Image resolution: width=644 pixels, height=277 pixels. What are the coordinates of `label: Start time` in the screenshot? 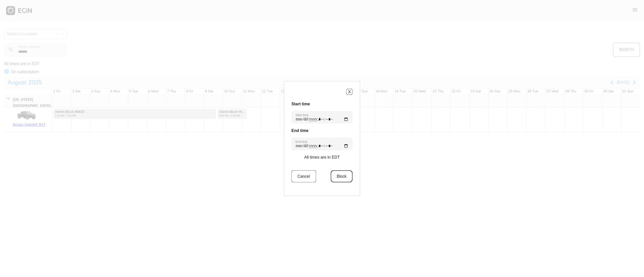 It's located at (302, 115).